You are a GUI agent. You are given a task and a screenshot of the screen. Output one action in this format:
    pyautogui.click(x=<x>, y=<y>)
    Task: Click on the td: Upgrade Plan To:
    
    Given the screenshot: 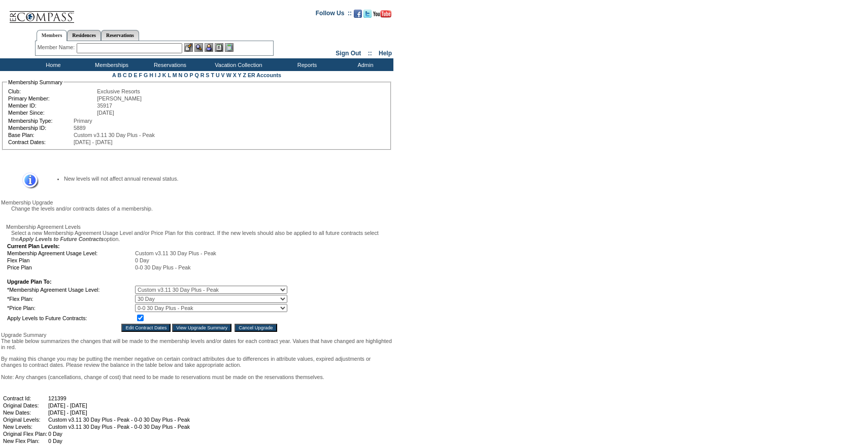 What is the action you would take?
    pyautogui.click(x=147, y=282)
    